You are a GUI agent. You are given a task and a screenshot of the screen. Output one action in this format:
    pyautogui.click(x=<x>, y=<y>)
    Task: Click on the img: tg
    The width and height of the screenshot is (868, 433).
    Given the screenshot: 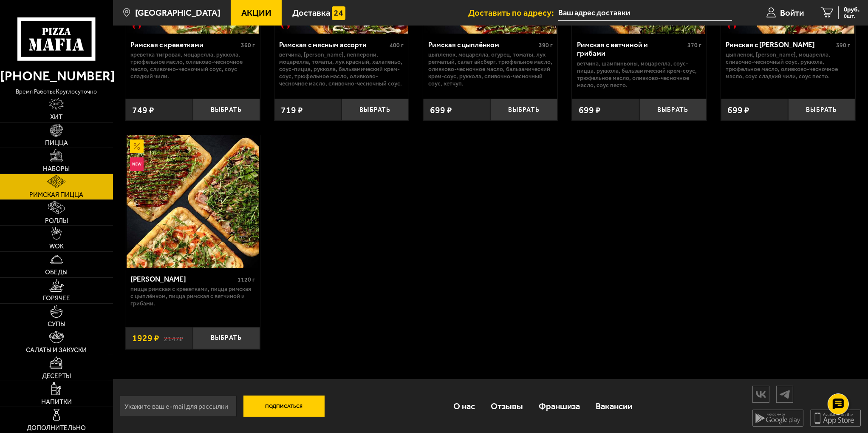 What is the action you would take?
    pyautogui.click(x=785, y=394)
    